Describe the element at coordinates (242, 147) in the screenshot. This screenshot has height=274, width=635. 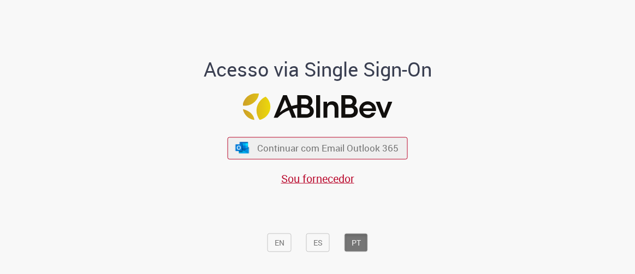
I see `img: ícone Azure/Microsoft 360` at that location.